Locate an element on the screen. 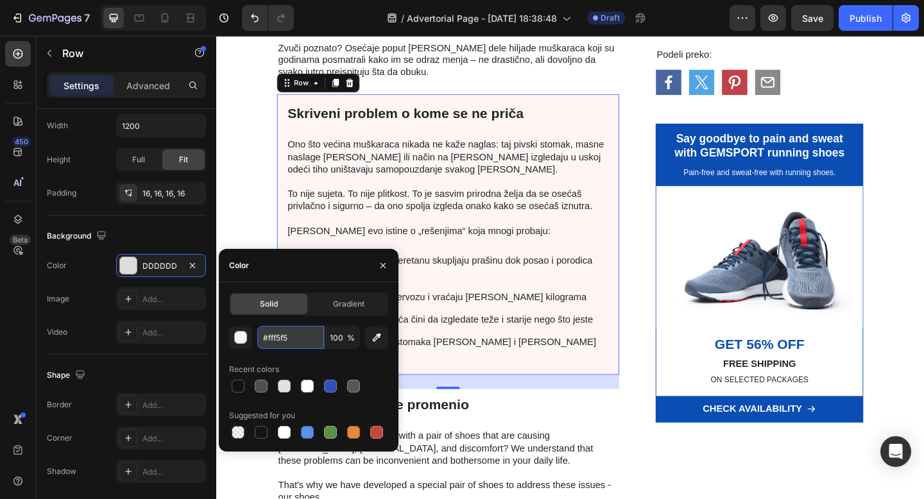  input: Eg: FFFFFF is located at coordinates (291, 337).